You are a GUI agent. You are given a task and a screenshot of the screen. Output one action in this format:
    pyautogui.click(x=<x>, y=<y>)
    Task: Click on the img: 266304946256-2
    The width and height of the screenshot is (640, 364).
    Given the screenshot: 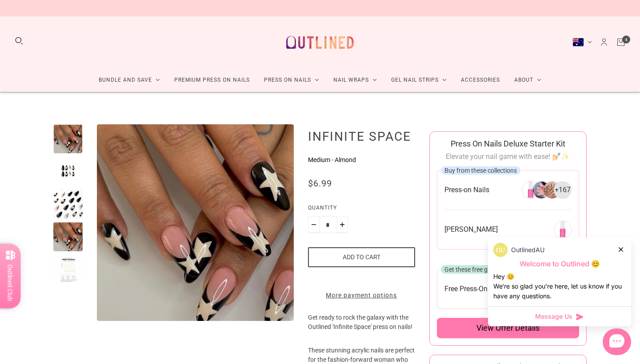 What is the action you would take?
    pyautogui.click(x=552, y=190)
    